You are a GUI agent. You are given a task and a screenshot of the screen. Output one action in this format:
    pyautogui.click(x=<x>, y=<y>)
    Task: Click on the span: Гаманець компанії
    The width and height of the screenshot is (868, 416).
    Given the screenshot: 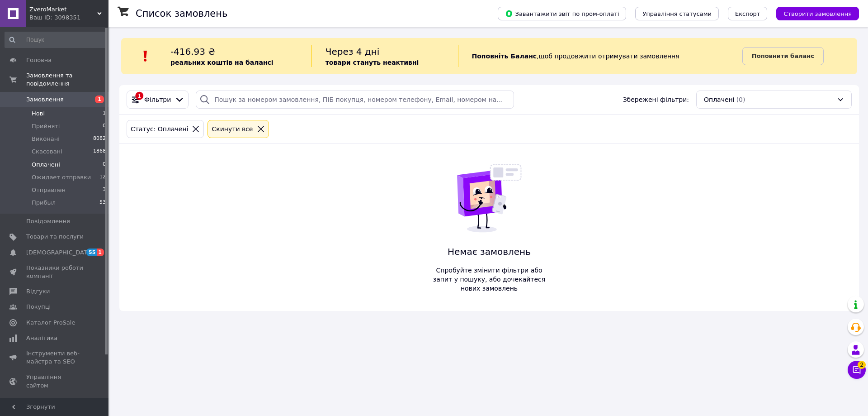 What is the action you would take?
    pyautogui.click(x=55, y=405)
    